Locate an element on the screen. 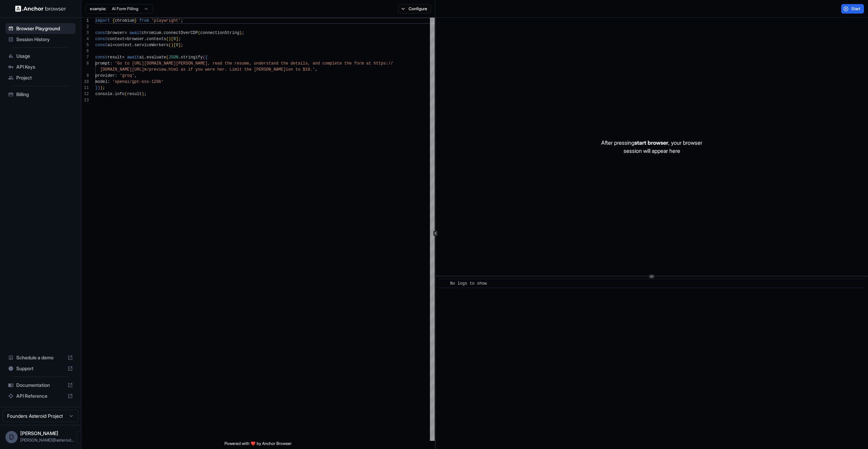 The width and height of the screenshot is (868, 449). span: console is located at coordinates (104, 94).